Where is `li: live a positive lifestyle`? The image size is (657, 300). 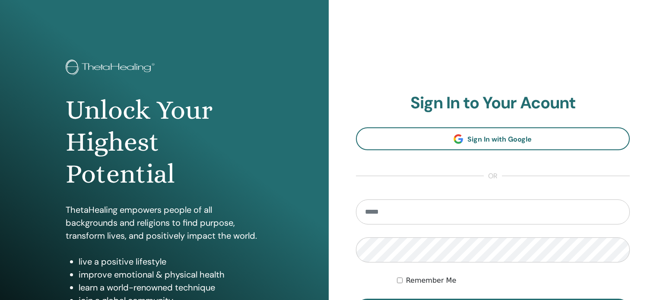 li: live a positive lifestyle is located at coordinates (171, 262).